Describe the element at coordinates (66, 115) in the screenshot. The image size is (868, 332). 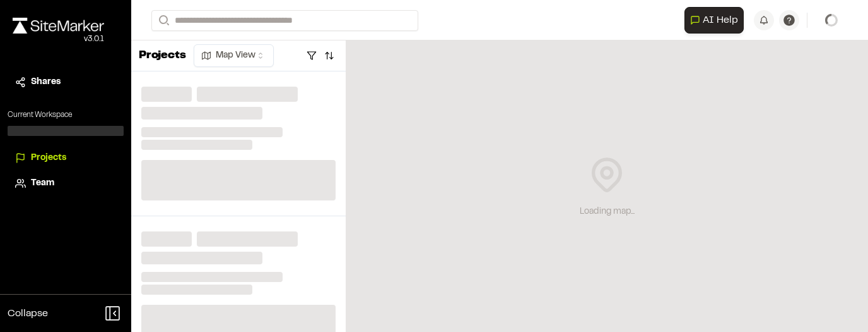
I see `p: Current Workspace` at that location.